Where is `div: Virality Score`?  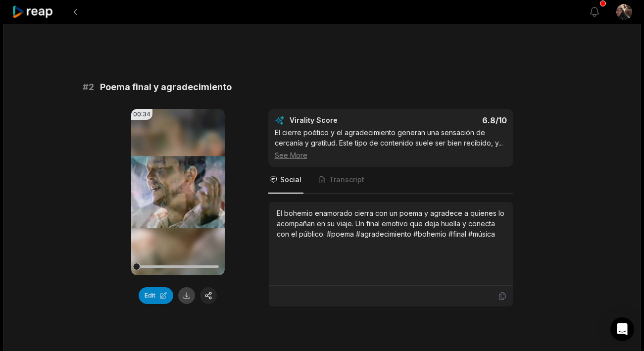 div: Virality Score is located at coordinates (343, 120).